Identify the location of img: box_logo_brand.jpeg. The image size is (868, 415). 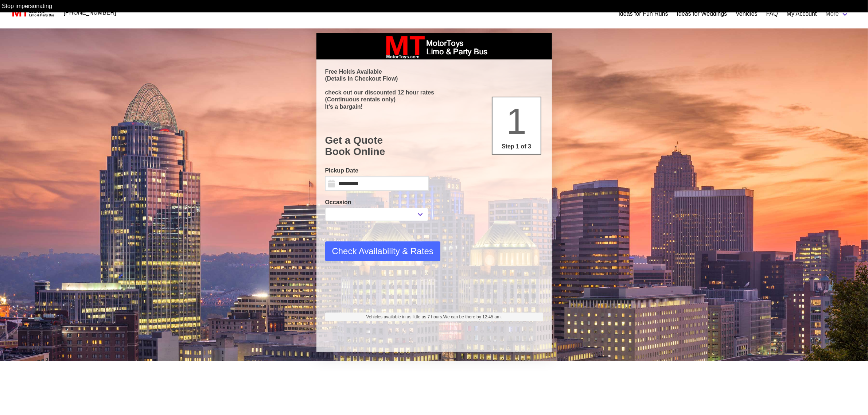
(434, 46).